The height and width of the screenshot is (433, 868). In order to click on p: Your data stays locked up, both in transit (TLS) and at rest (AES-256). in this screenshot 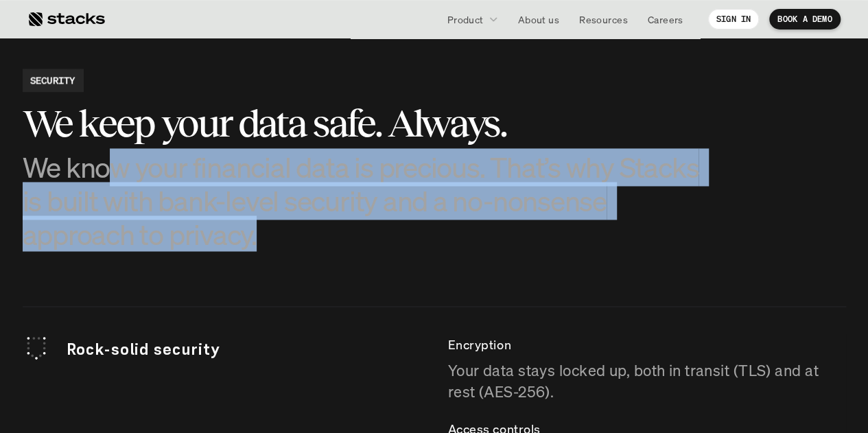, I will do `click(647, 381)`.